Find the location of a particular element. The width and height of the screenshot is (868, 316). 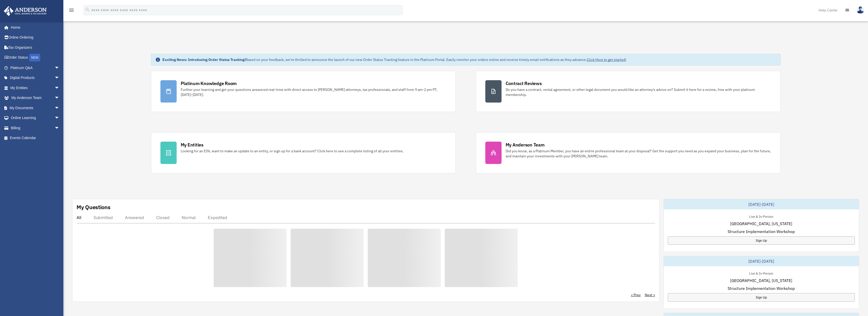

div: Based on your feedback, we're thrilled to announce the launch of our new Order Status Tracking fe... is located at coordinates (394, 60).